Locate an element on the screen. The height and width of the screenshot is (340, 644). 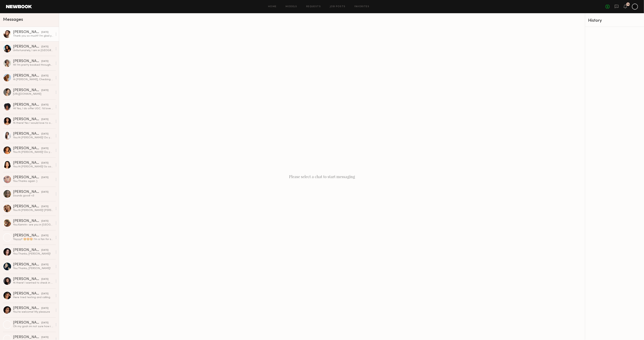
div: History is located at coordinates (614, 20).